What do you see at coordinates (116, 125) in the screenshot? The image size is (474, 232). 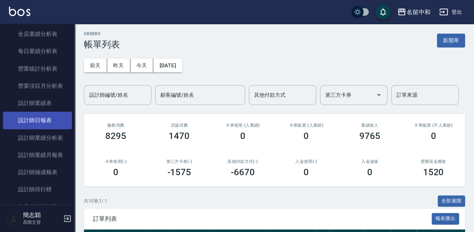 I see `h3: 服務消費` at bounding box center [116, 125].